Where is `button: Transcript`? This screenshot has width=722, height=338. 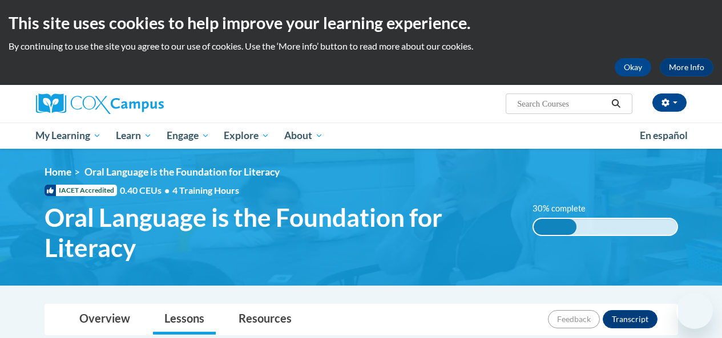 button: Transcript is located at coordinates (630, 320).